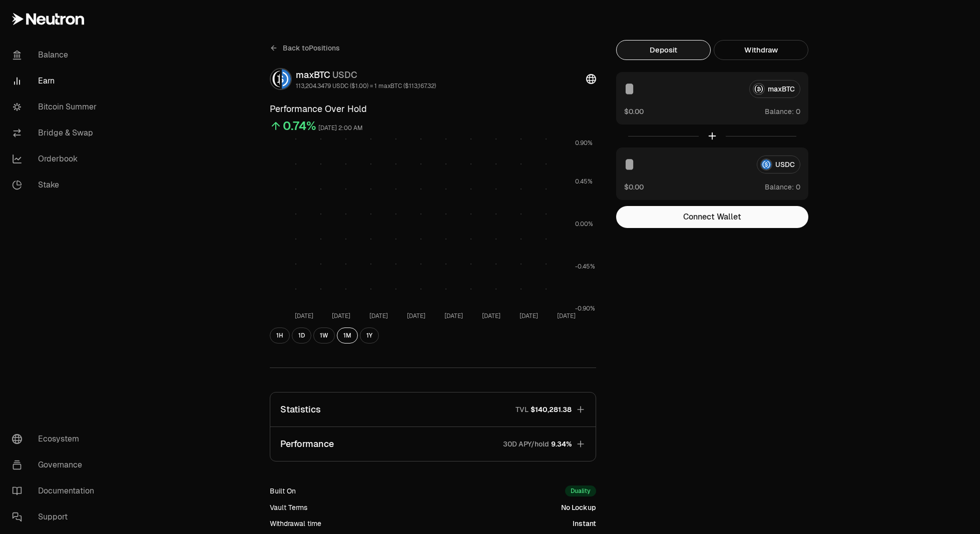 This screenshot has width=980, height=534. I want to click on img: USDC Logo, so click(286, 79).